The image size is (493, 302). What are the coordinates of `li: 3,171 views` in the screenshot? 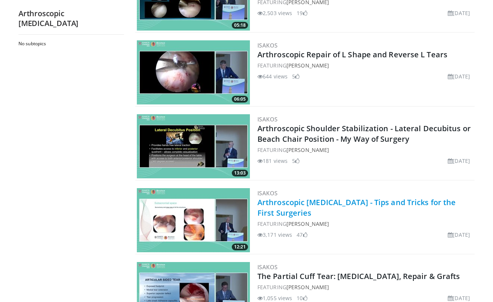 It's located at (275, 235).